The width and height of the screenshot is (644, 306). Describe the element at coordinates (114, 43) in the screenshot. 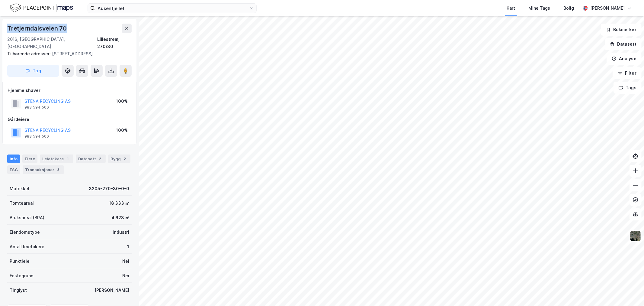

I see `div: Lillestrøm, 270/30` at that location.